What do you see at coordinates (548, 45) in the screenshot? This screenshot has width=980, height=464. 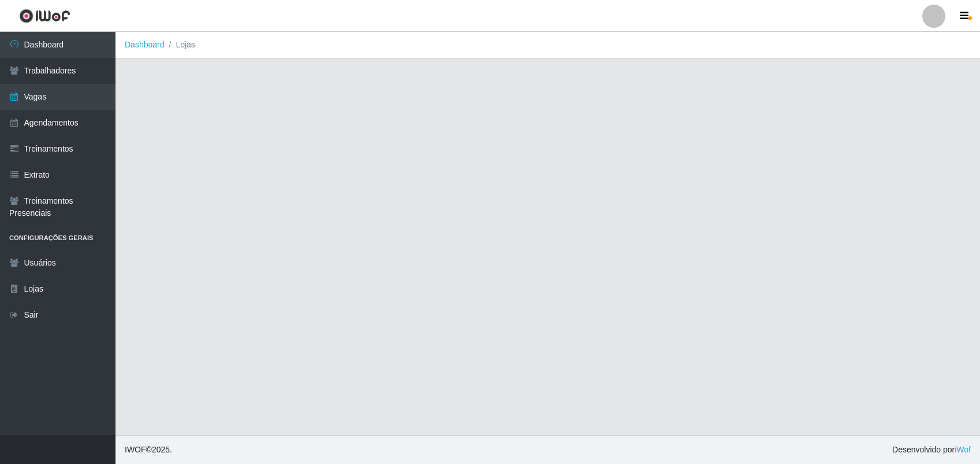 I see `nav: breadcrumb` at bounding box center [548, 45].